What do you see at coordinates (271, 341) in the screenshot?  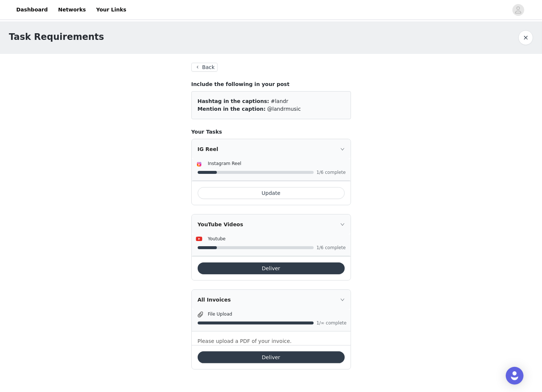 I see `p: Please upload a PDF of your invoice.` at bounding box center [271, 341].